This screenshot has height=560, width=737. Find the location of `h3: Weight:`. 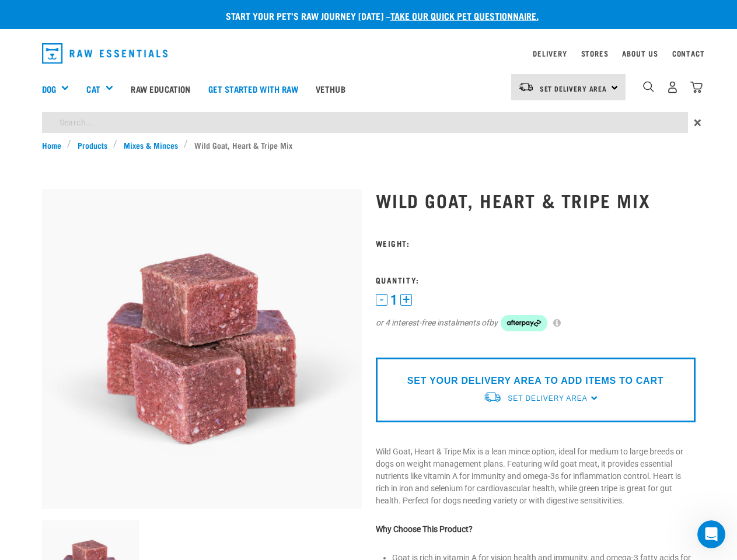

h3: Weight: is located at coordinates (536, 242).